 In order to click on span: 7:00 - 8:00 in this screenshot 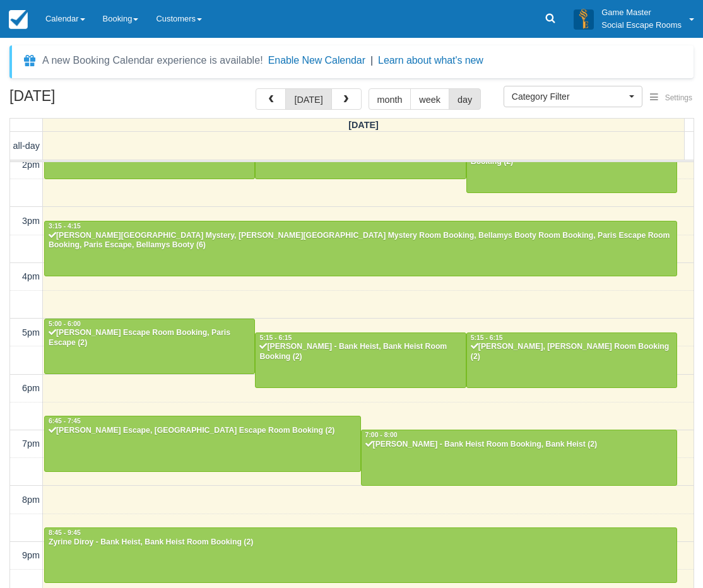, I will do `click(381, 434)`.